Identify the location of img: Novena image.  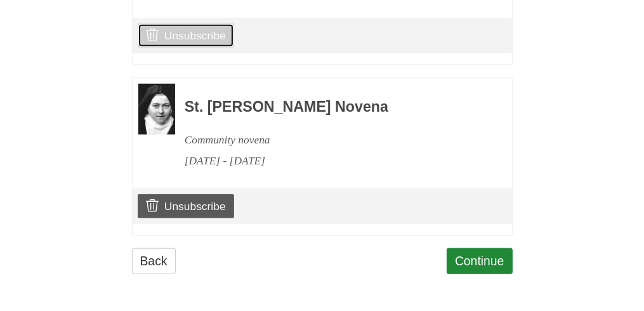
(157, 109).